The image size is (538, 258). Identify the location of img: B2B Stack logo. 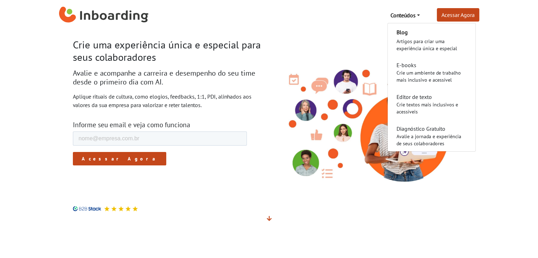
(87, 209).